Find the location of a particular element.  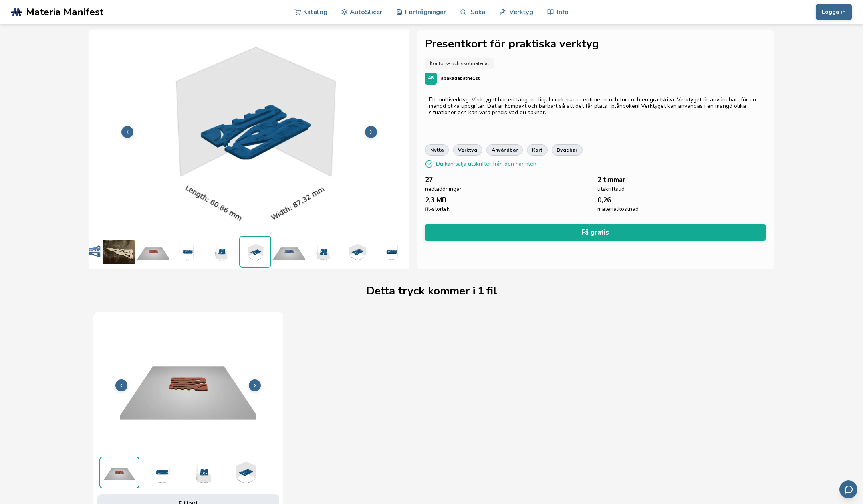

font: byggbar is located at coordinates (567, 150).